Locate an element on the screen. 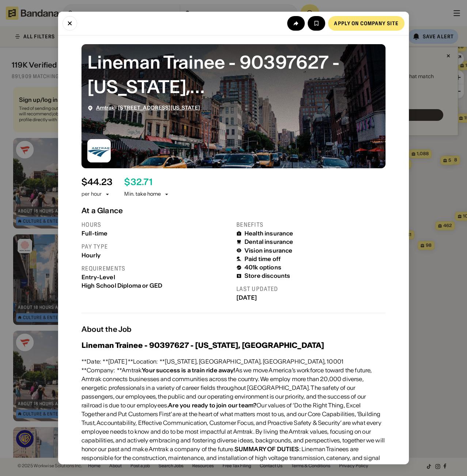 This screenshot has width=467, height=476. div: Pay type is located at coordinates (156, 246).